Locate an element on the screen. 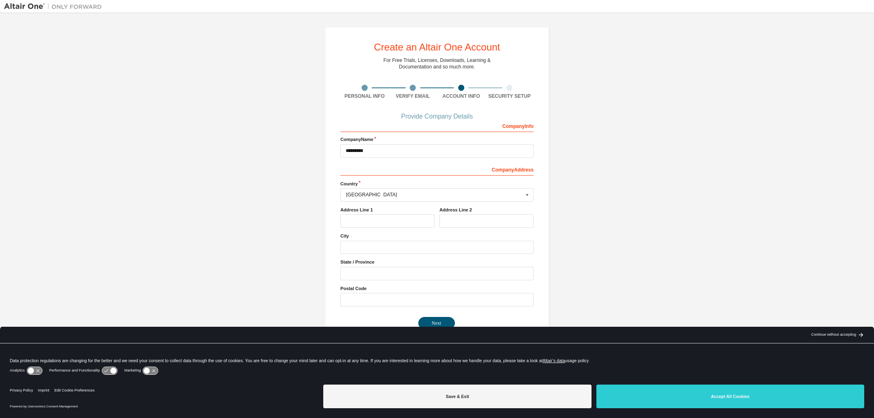 This screenshot has width=874, height=418. div: Company Info is located at coordinates (437, 126).